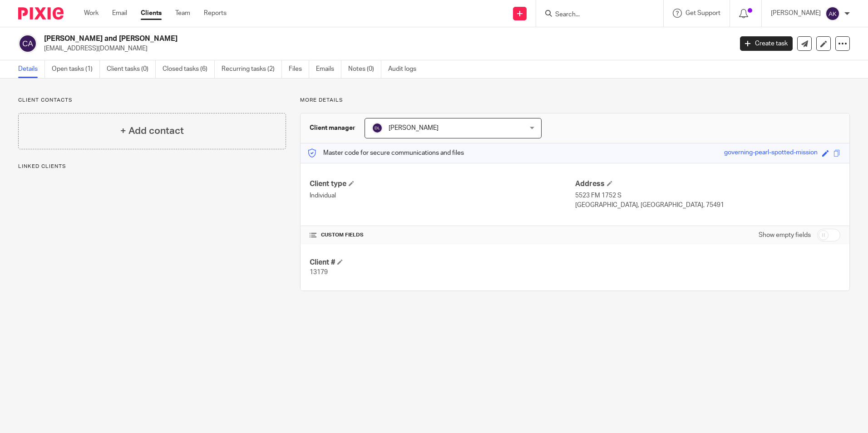 The width and height of the screenshot is (868, 433). Describe the element at coordinates (442, 184) in the screenshot. I see `h4: Client type` at that location.